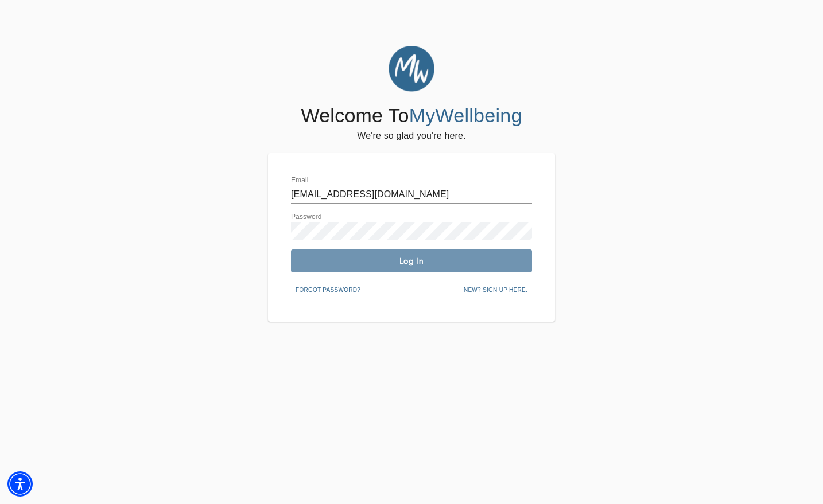  I want to click on button: Log In, so click(411, 261).